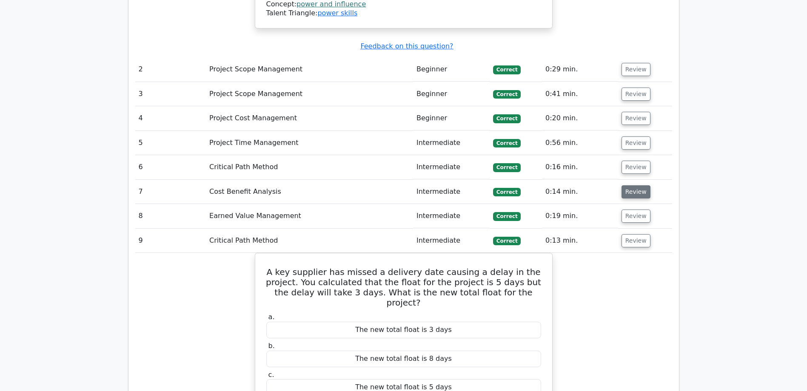 The height and width of the screenshot is (391, 807). I want to click on td: 2, so click(171, 69).